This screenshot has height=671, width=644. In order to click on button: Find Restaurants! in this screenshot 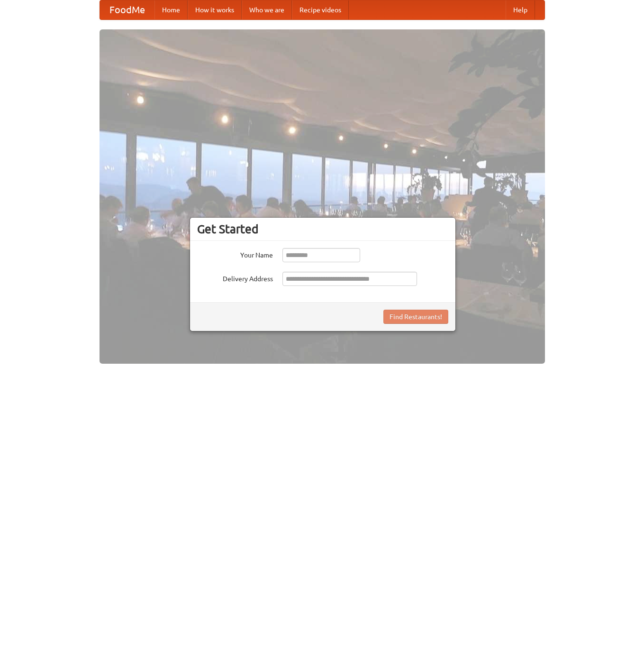, I will do `click(416, 317)`.